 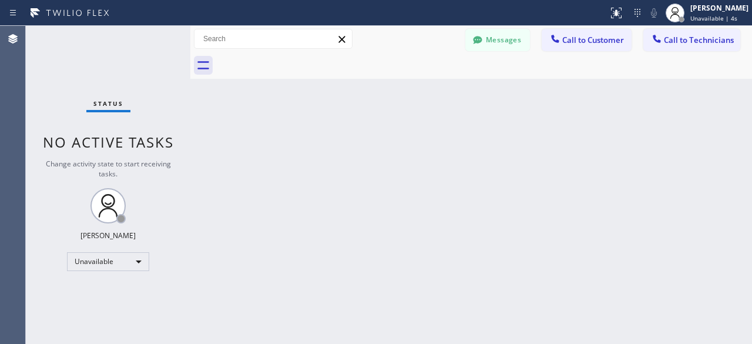 What do you see at coordinates (108, 142) in the screenshot?
I see `span: No active tasks` at bounding box center [108, 142].